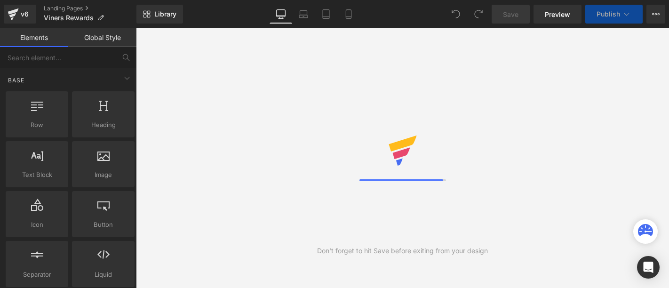  Describe the element at coordinates (165, 14) in the screenshot. I see `span: Library` at that location.